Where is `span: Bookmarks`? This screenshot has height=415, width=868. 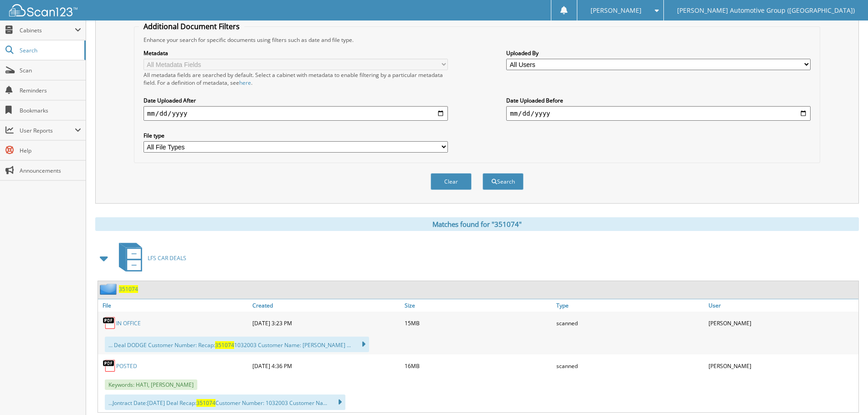 span: Bookmarks is located at coordinates (50, 110).